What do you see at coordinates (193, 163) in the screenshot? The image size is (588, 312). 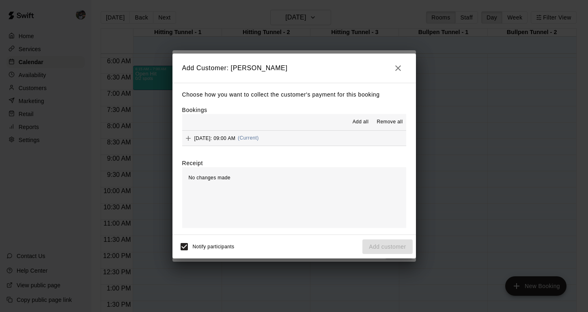 I see `label: Receipt` at bounding box center [193, 163].